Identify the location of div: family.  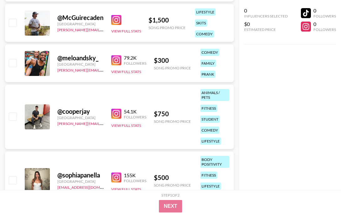
(208, 63).